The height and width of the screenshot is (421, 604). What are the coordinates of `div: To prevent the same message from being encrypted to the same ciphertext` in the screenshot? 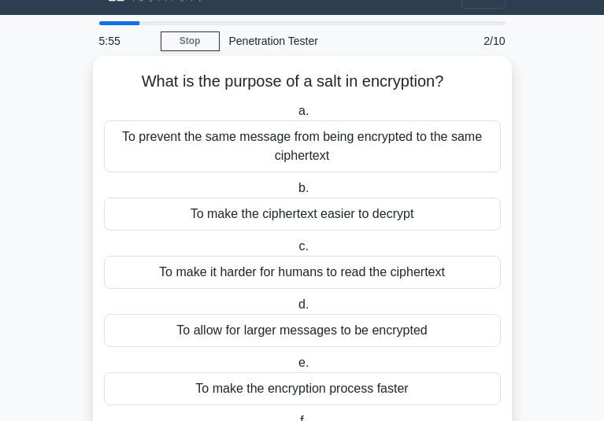 It's located at (303, 147).